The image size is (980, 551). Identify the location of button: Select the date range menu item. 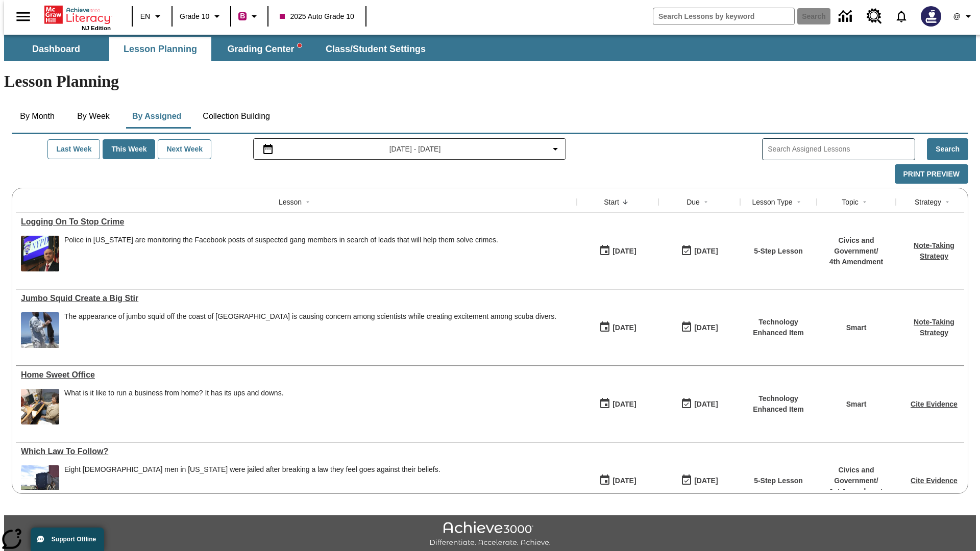
(410, 149).